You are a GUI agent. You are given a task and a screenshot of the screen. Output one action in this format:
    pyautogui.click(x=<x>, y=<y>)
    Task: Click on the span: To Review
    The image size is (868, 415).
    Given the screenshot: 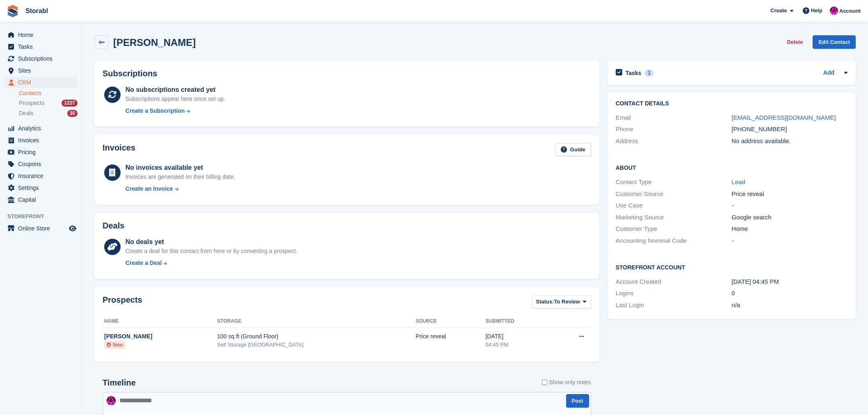 What is the action you would take?
    pyautogui.click(x=567, y=302)
    